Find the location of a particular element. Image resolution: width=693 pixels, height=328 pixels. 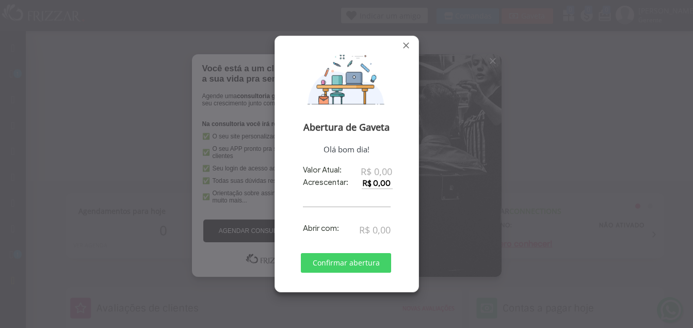

label: Acrescentar: is located at coordinates (326, 182).